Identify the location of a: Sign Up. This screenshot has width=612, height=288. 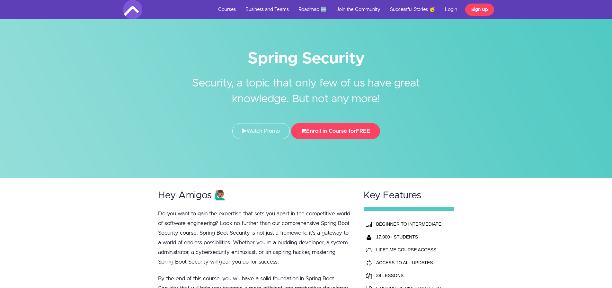
(480, 10).